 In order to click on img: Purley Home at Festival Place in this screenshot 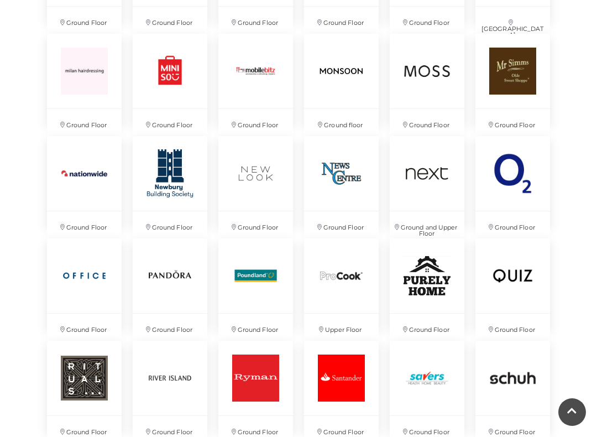, I will do `click(427, 275)`.